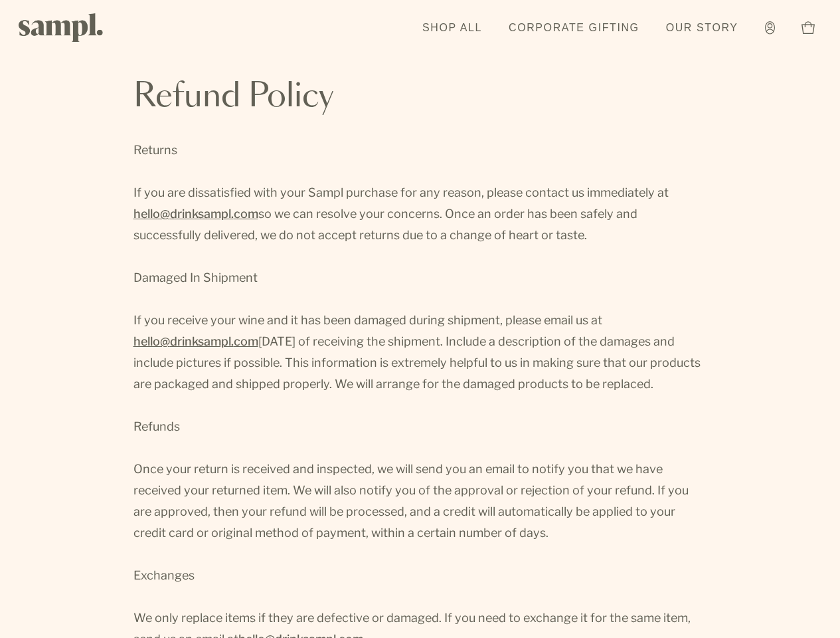 The width and height of the screenshot is (840, 638). I want to click on span: Exchanges, so click(164, 574).